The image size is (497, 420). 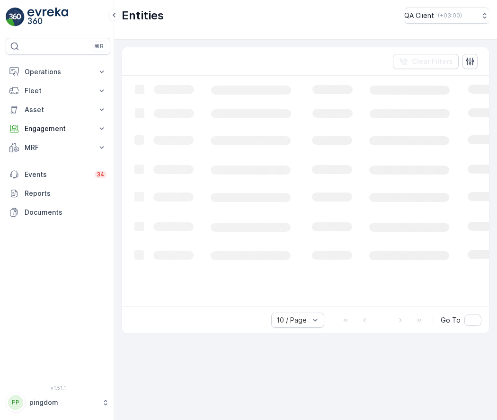 What do you see at coordinates (15, 17) in the screenshot?
I see `img: logo` at bounding box center [15, 17].